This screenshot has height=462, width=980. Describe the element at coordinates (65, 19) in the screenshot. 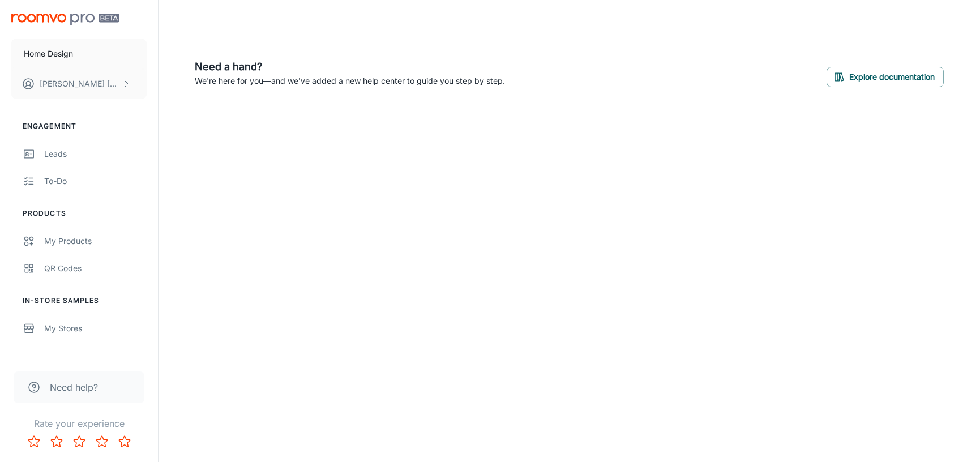

I see `img: Roomvo PRO Beta` at that location.